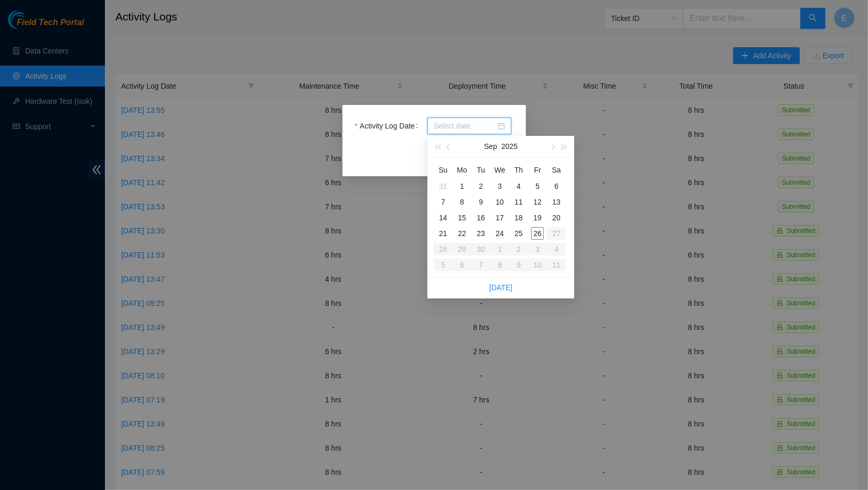  Describe the element at coordinates (537, 202) in the screenshot. I see `div: 12` at that location.